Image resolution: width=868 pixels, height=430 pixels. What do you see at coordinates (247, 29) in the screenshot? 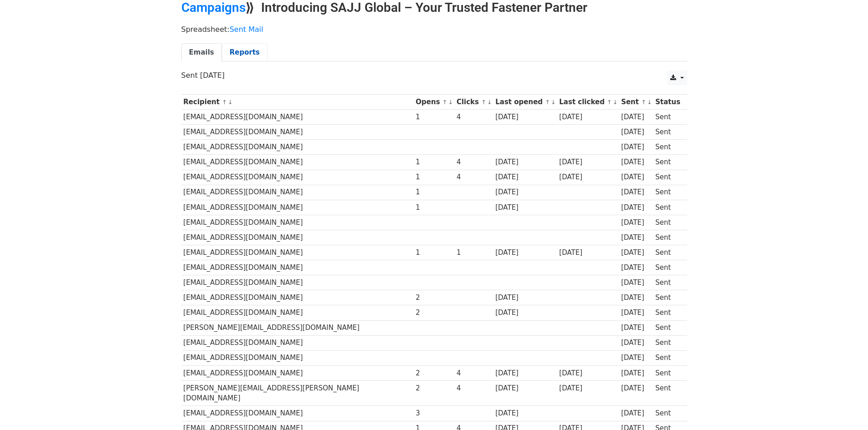
I see `a: Sent Mail` at bounding box center [247, 29].